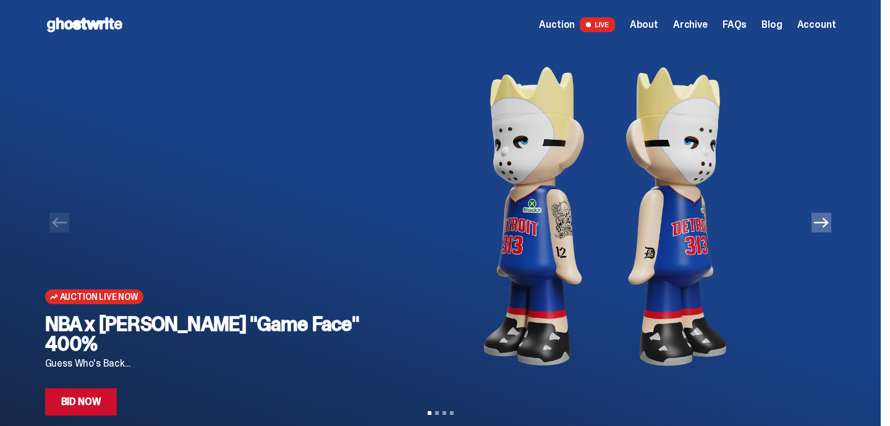 Image resolution: width=890 pixels, height=426 pixels. I want to click on span: Account, so click(817, 25).